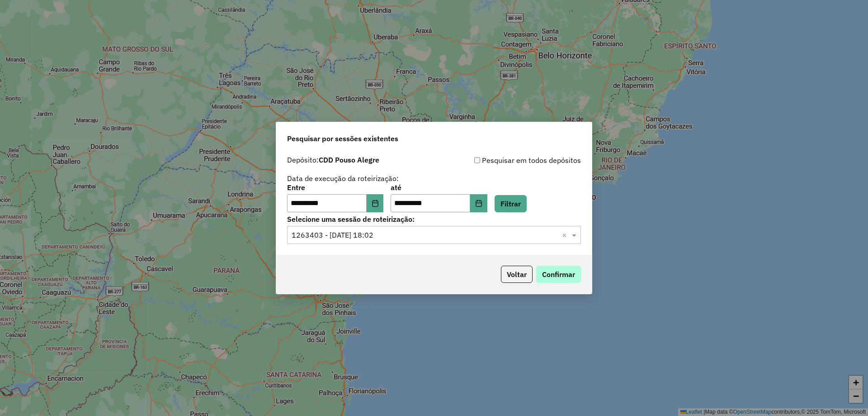 This screenshot has height=416, width=868. What do you see at coordinates (517, 274) in the screenshot?
I see `button: Voltar` at bounding box center [517, 274].